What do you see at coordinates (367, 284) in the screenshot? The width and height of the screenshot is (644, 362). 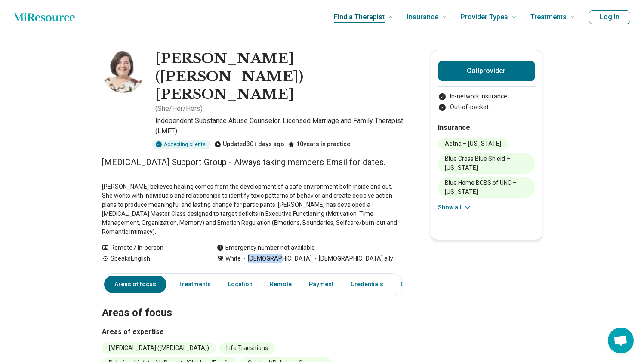 I see `a: Credentials` at bounding box center [367, 284].